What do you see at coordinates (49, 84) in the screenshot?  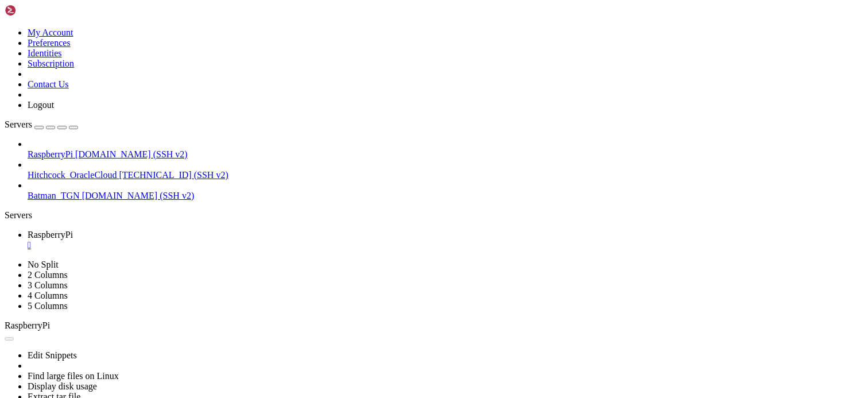 I see `a: Contact Us` at bounding box center [49, 84].